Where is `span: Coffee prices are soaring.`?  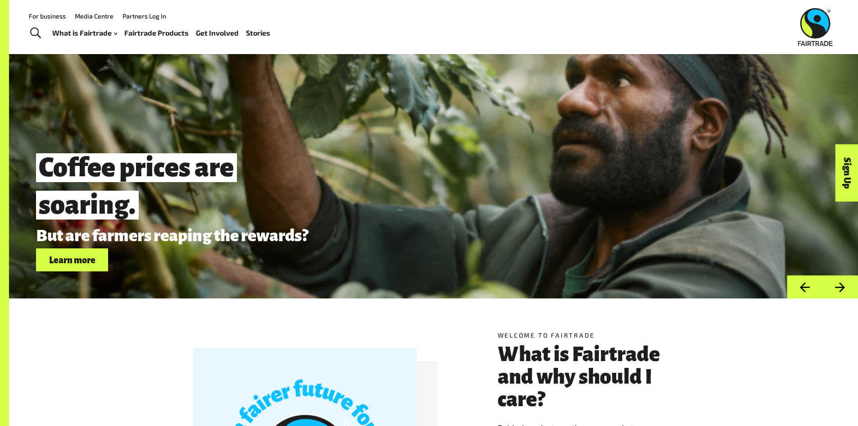
span: Coffee prices are soaring. is located at coordinates (137, 186).